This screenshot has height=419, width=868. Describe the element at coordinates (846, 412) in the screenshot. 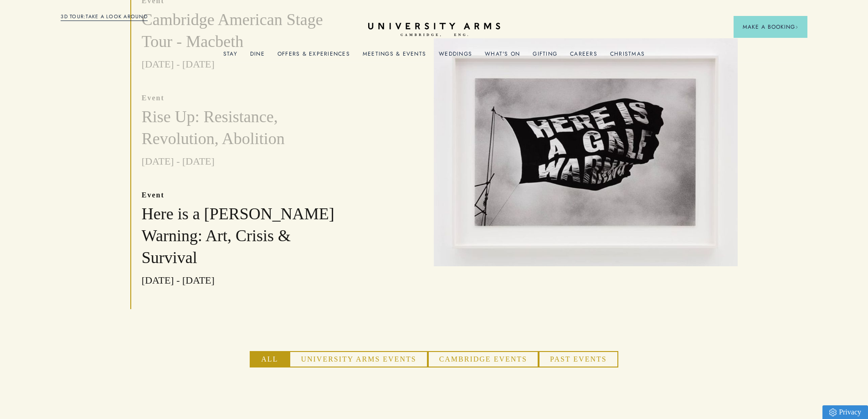

I see `a: Privacy` at that location.